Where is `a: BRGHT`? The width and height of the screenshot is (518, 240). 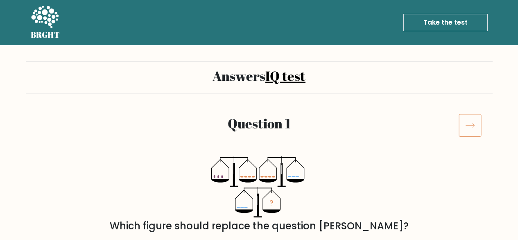
a: BRGHT is located at coordinates (45, 23).